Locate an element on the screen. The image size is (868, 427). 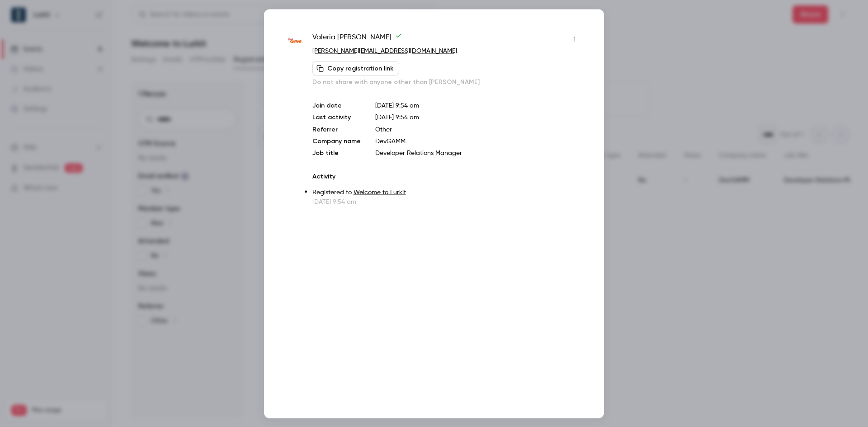
p: Other is located at coordinates (478, 129).